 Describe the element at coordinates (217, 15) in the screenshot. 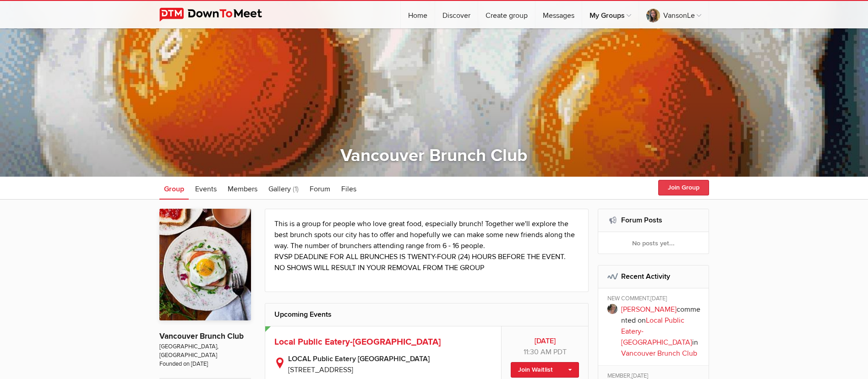

I see `img: DownToMeet` at that location.